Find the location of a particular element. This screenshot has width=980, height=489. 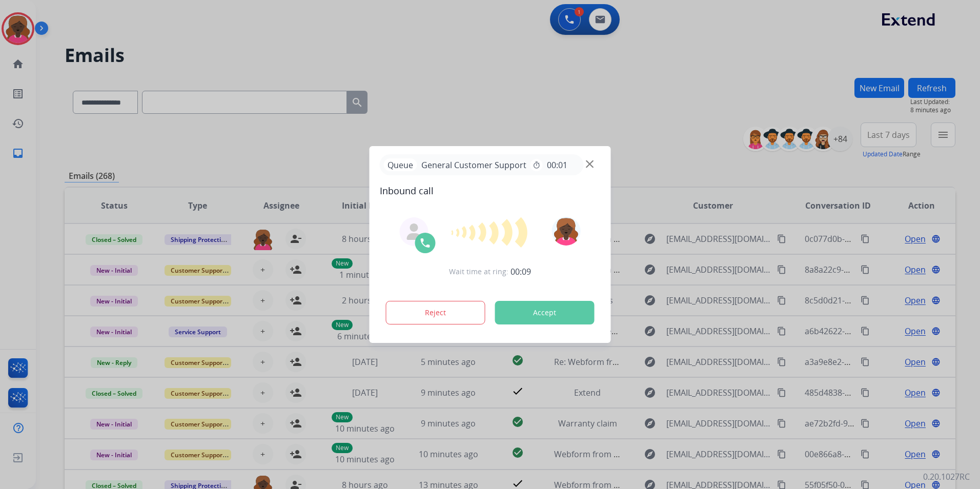

button: Reject is located at coordinates (436, 312).